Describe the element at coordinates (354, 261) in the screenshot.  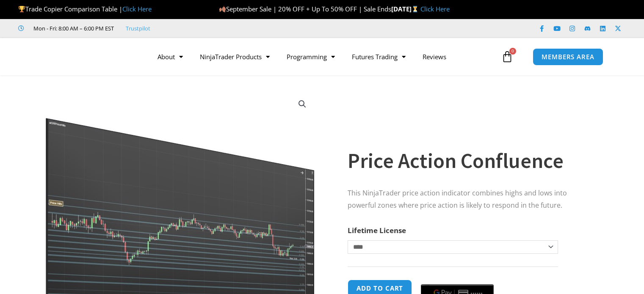
I see `a: Clear options` at that location.